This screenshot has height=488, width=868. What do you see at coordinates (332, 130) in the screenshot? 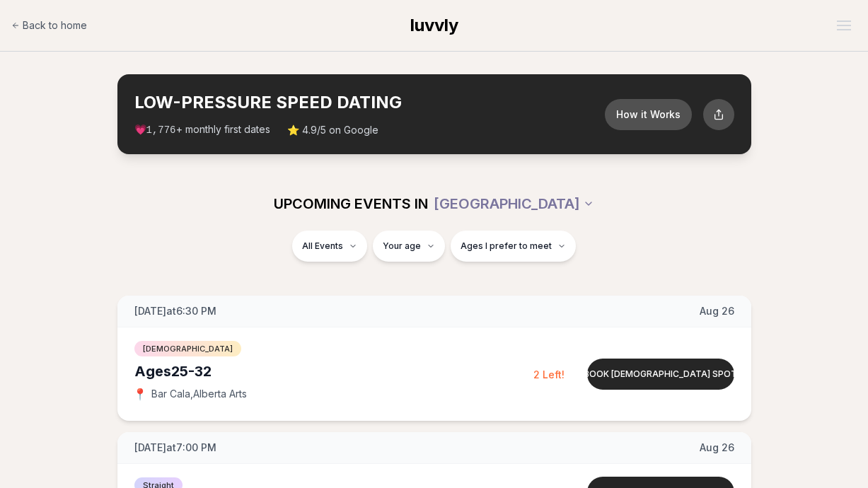
I see `span: ⭐ 4.9/5 on Google` at bounding box center [332, 130].